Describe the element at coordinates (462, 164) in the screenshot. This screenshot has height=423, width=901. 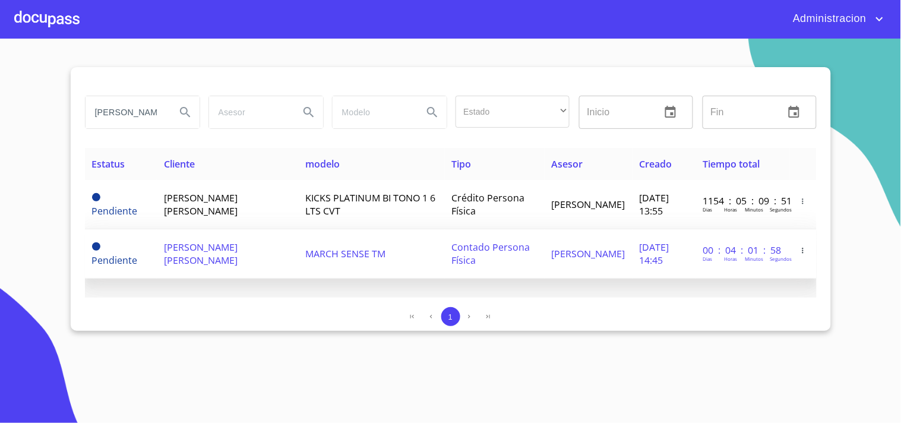
I see `span: Tipo` at that location.